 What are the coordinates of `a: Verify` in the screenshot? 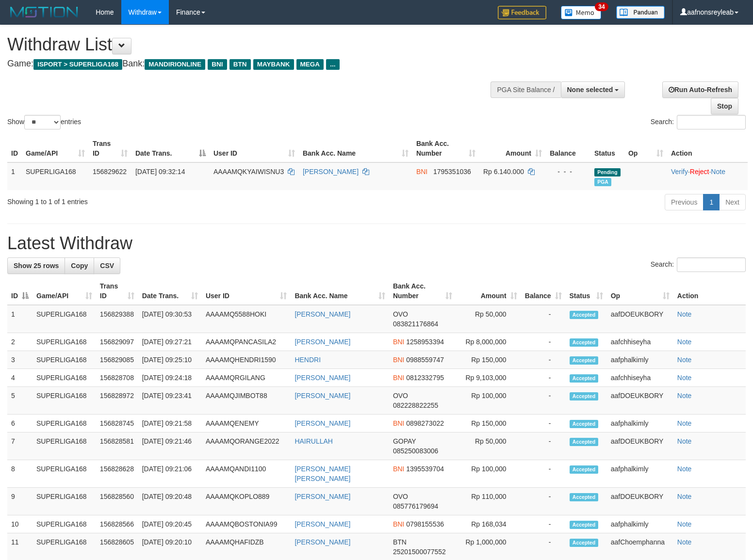 It's located at (679, 172).